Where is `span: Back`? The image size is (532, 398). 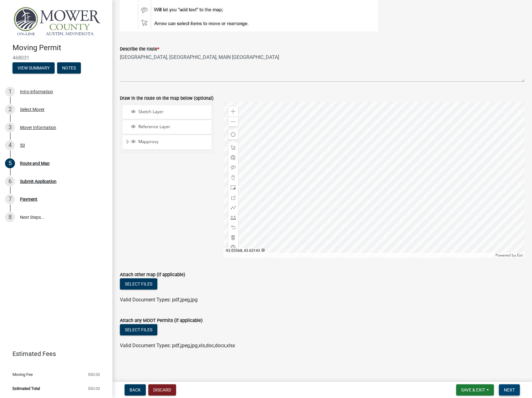 span: Back is located at coordinates (135, 390).